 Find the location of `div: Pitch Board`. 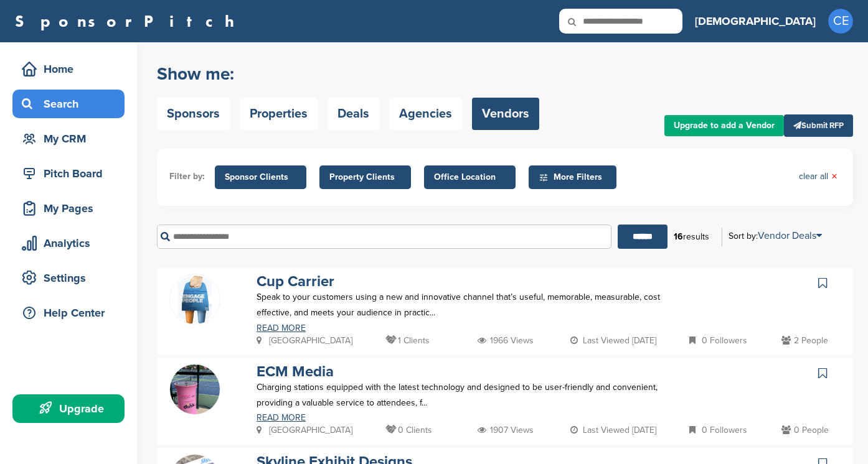

div: Pitch Board is located at coordinates (72, 173).